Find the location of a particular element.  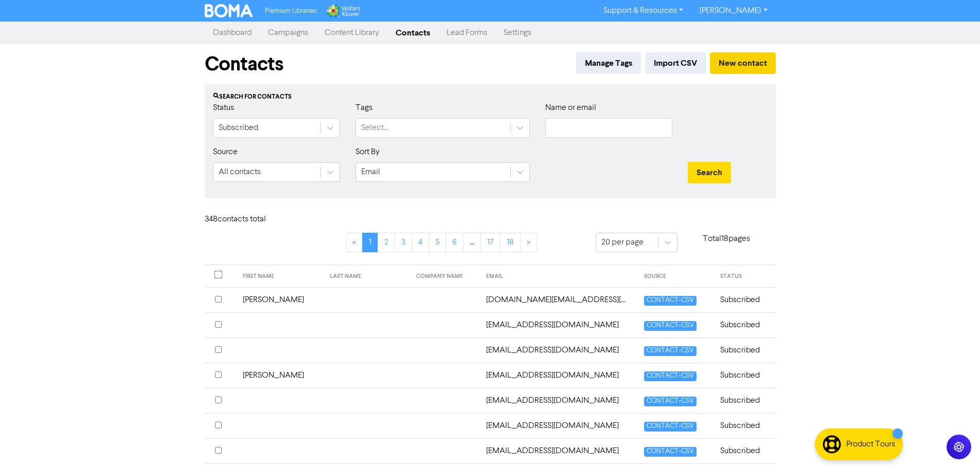

img: BOMA Logo is located at coordinates (229, 11).